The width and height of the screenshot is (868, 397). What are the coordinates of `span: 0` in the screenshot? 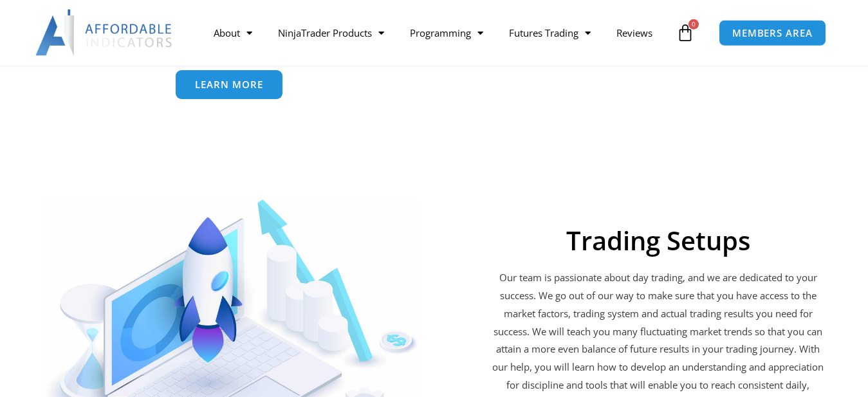 It's located at (694, 24).